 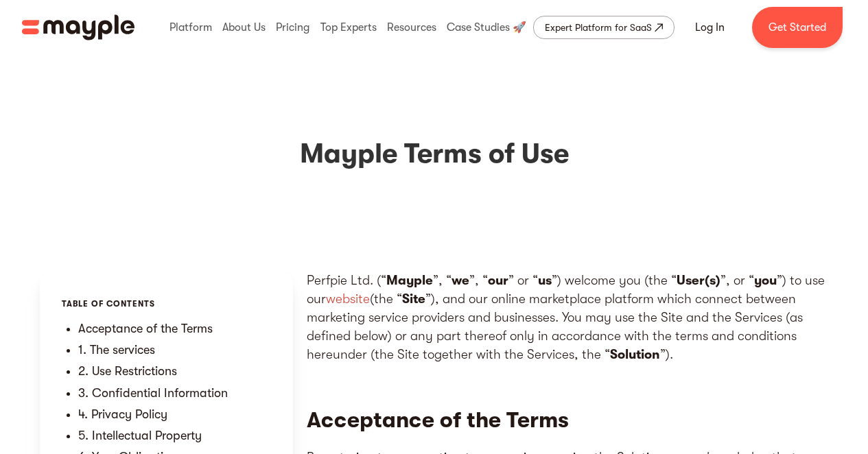 I want to click on strong: we, so click(x=460, y=281).